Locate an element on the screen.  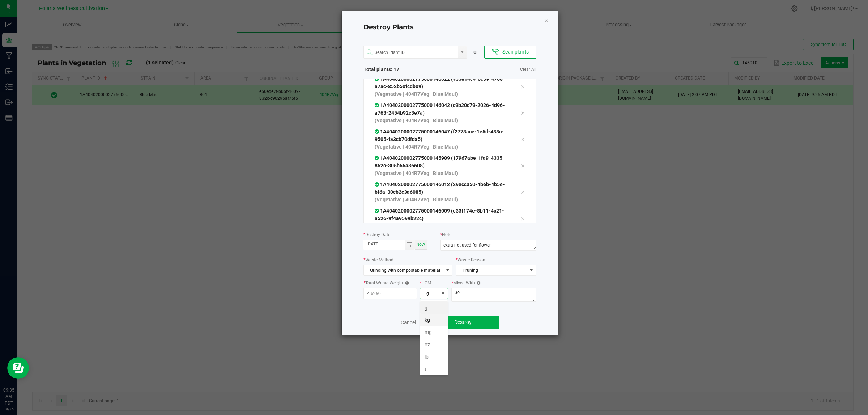
input: Search Plant ID... is located at coordinates (411, 53).